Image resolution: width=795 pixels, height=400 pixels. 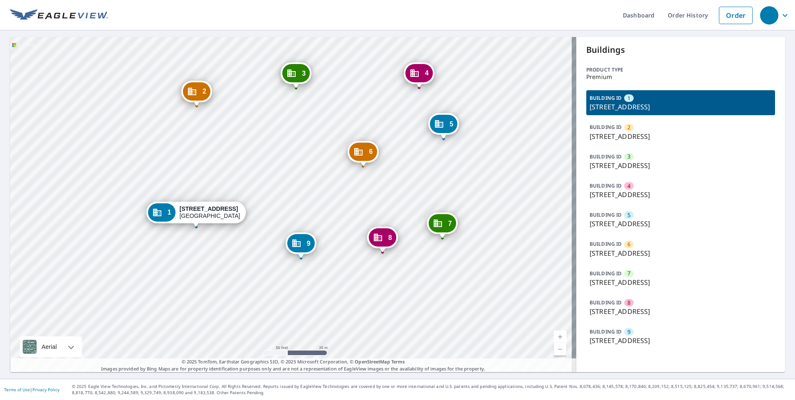 I want to click on span: © 2025 TomTom, Earthstar Geographics SIO, © 2025 Microsoft Corporation, ©, so click(x=293, y=362).